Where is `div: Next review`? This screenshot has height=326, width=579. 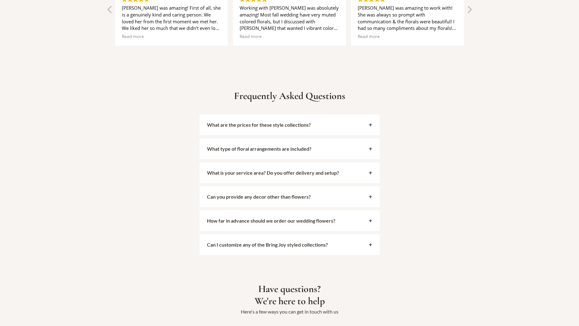
div: Next review is located at coordinates (470, 11).